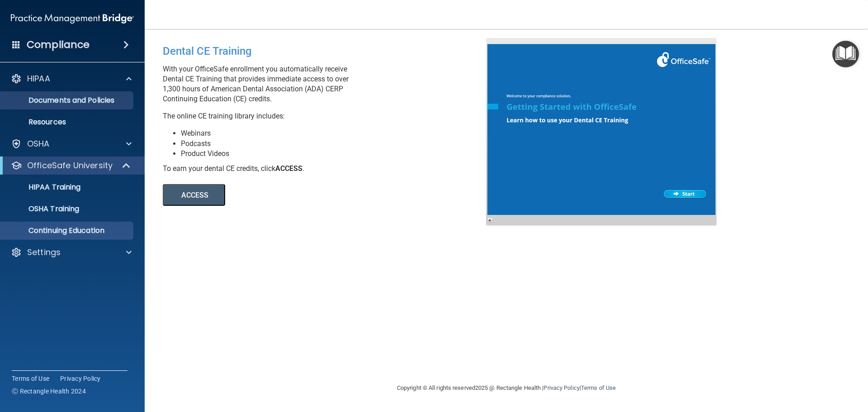 This screenshot has height=412, width=868. What do you see at coordinates (337, 144) in the screenshot?
I see `li: Podcasts` at bounding box center [337, 144].